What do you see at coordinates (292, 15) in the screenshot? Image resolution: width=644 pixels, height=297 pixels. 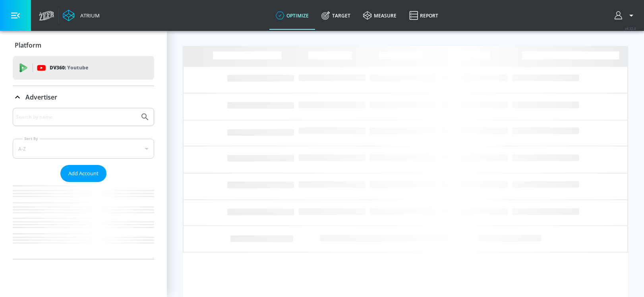 I see `a: optimize` at bounding box center [292, 15].